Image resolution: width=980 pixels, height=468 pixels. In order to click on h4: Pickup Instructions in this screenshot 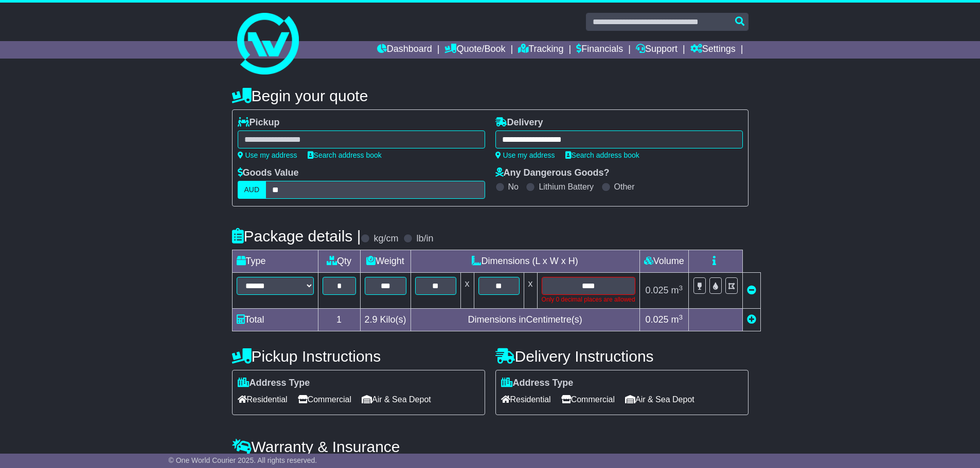, I will do `click(358, 357)`.